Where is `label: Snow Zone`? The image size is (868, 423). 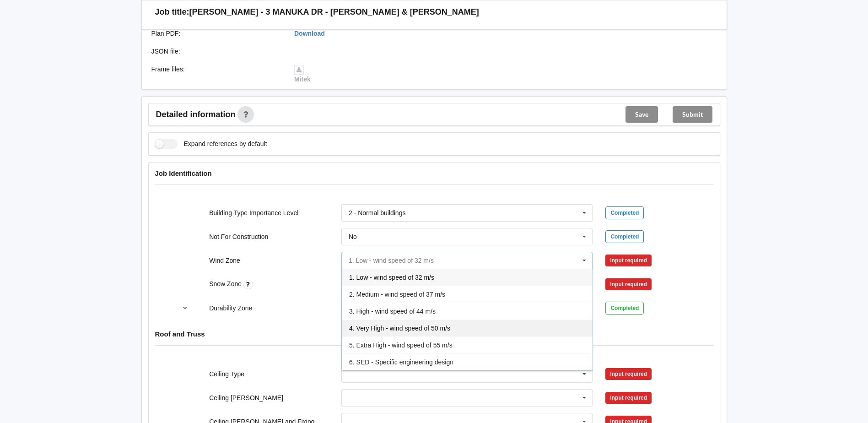 label: Snow Zone is located at coordinates (226, 284).